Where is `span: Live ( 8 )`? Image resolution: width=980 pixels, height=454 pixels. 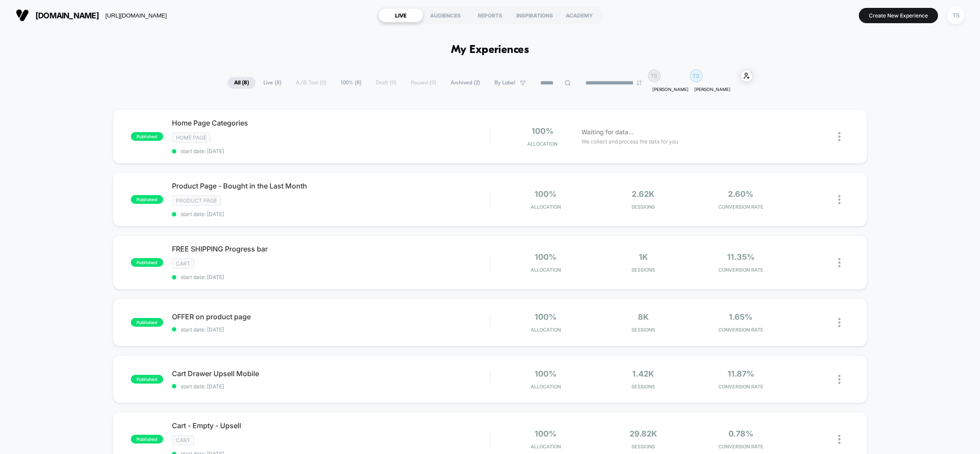
span: Live ( 8 ) is located at coordinates (272, 83).